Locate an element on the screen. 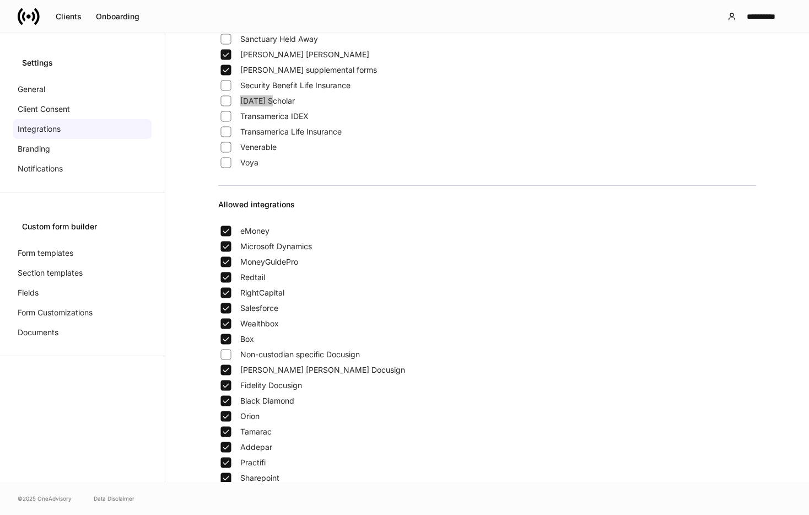 This screenshot has height=515, width=809. p: Section templates is located at coordinates (50, 273).